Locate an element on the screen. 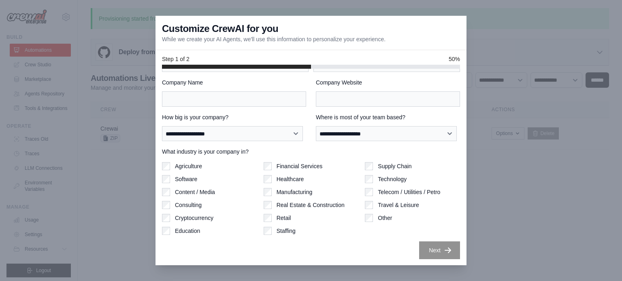 This screenshot has height=281, width=622. label: Agriculture is located at coordinates (188, 166).